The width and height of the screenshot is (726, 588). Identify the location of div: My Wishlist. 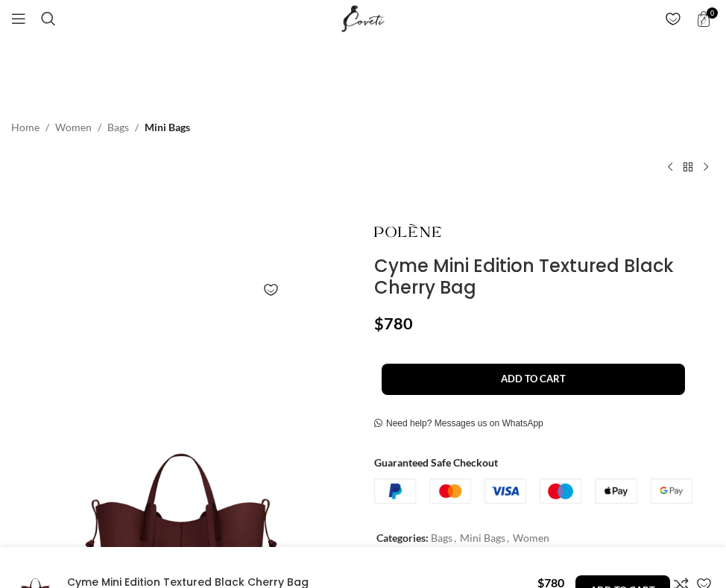
(673, 18).